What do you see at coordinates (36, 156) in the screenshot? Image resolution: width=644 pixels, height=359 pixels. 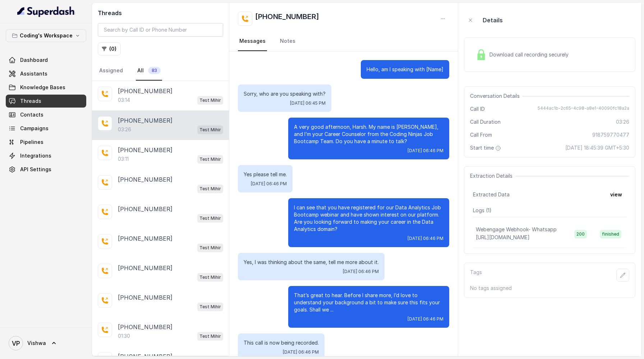 I see `span: Integrations` at bounding box center [36, 156].